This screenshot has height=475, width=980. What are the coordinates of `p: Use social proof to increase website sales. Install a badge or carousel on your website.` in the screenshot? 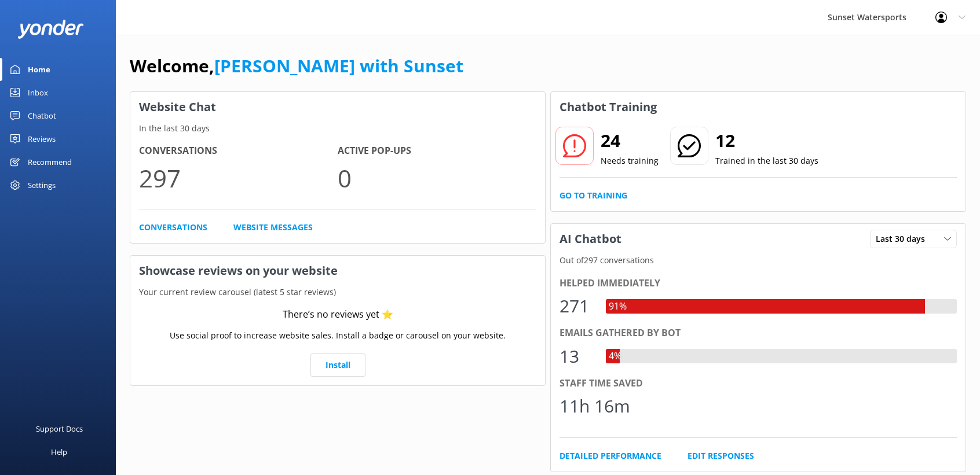 It's located at (337, 336).